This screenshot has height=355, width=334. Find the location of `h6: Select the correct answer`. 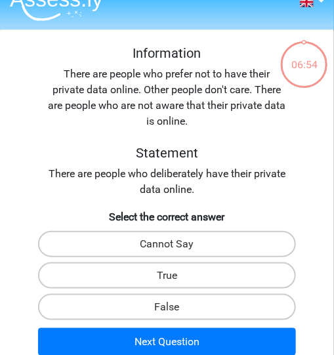

h6: Select the correct answer is located at coordinates (167, 215).